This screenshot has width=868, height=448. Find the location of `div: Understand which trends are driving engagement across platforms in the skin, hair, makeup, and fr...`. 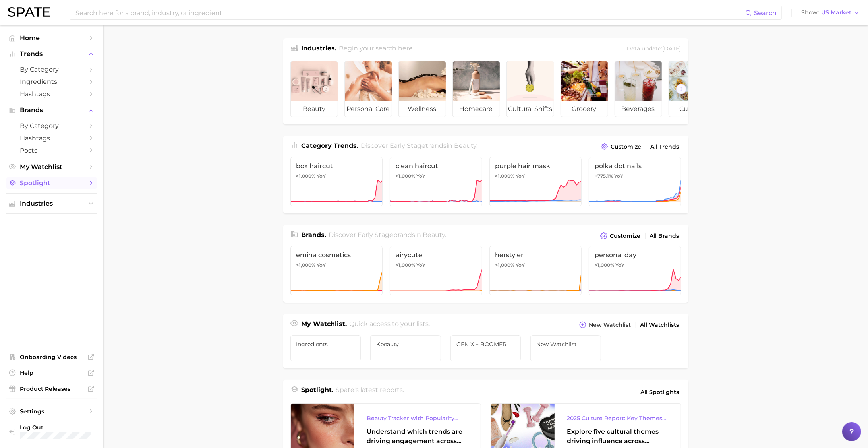

div: Understand which trends are driving engagement across platforms in the skin, hair, makeup, and fr... is located at coordinates (417, 437).